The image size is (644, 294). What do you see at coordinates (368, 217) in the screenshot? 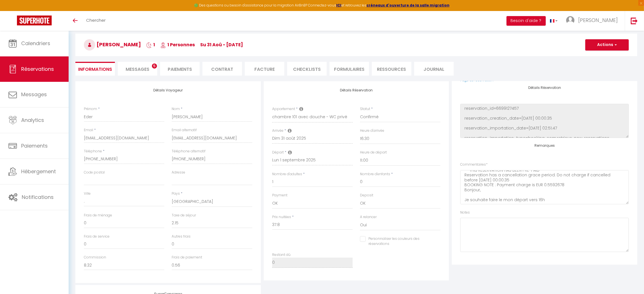
I see `label: A relancer` at bounding box center [368, 217].